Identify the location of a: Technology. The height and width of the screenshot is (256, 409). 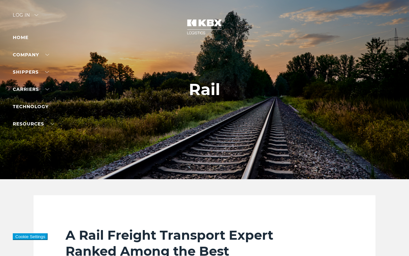
(31, 106).